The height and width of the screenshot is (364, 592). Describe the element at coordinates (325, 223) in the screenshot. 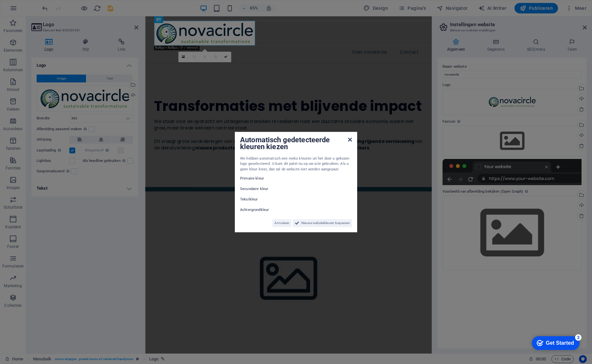

I see `span: Nieuwe websitekleuren toepassen` at that location.